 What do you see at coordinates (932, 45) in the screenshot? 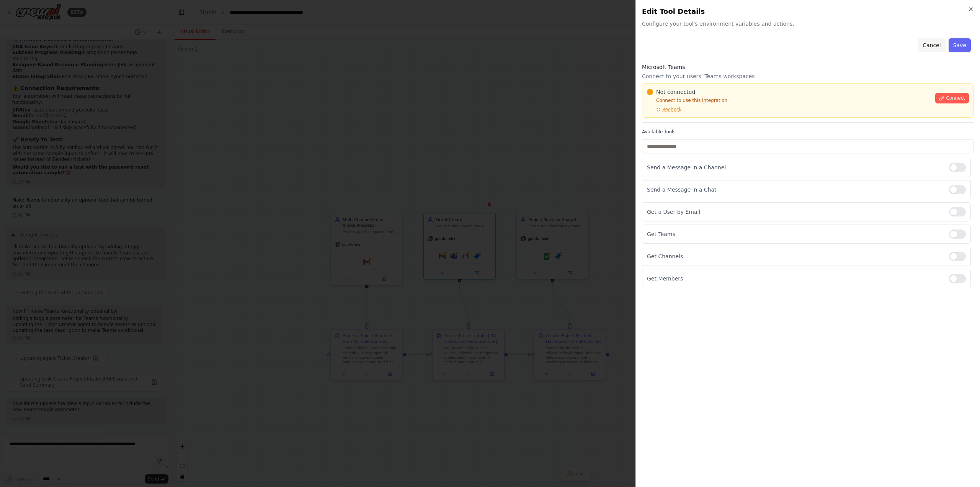
I see `button: Cancel` at bounding box center [932, 45].